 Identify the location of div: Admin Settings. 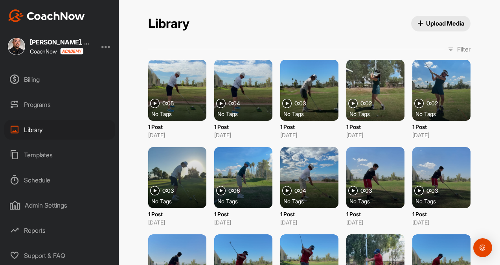
(60, 205).